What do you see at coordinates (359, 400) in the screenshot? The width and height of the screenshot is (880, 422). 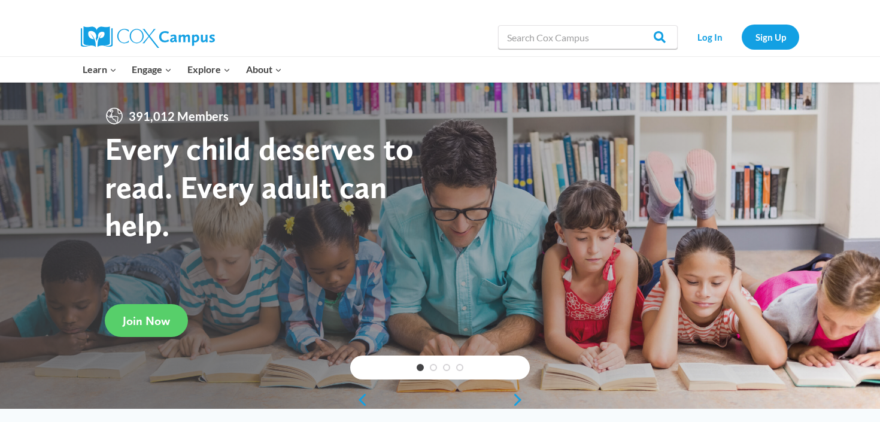 I see `a: previous` at bounding box center [359, 400].